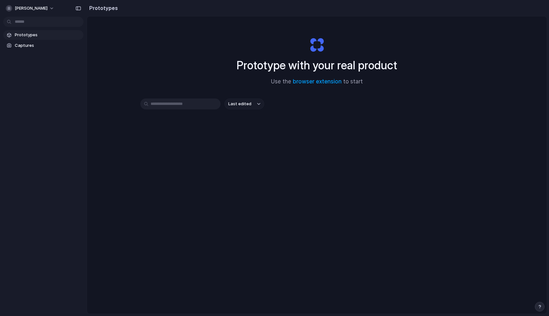 The image size is (549, 316). I want to click on h2: Prototypes, so click(102, 8).